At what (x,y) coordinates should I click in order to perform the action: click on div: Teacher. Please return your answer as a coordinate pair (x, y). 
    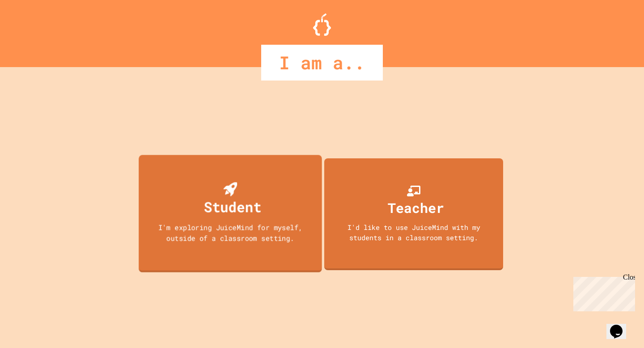
    Looking at the image, I should click on (416, 208).